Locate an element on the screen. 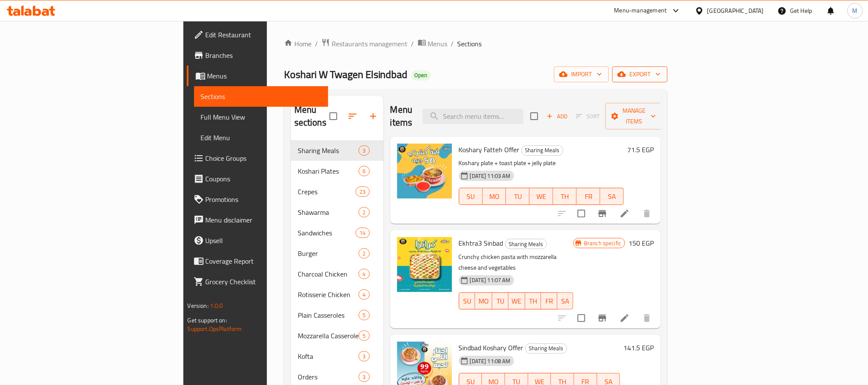  a: Grocery Checklist is located at coordinates (257, 281).